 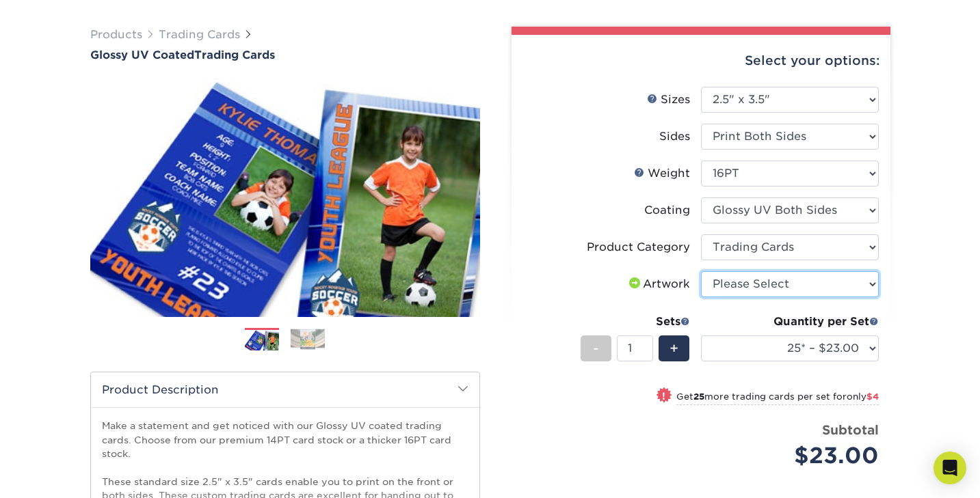 I want to click on div: Sizes, so click(x=668, y=100).